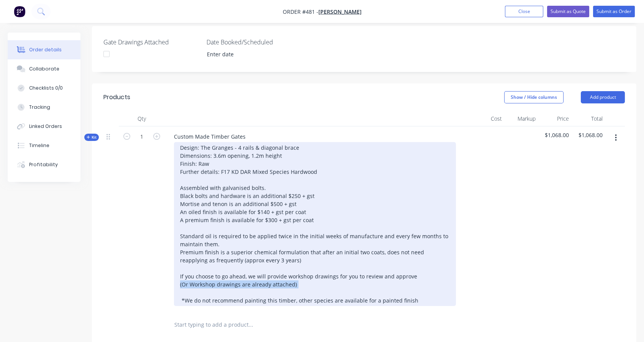 The width and height of the screenshot is (644, 342). I want to click on span: Order #481 -, so click(301, 12).